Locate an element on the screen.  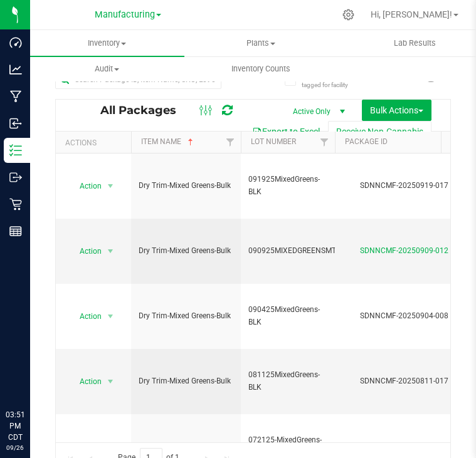
div: Manage settings is located at coordinates (348, 14).